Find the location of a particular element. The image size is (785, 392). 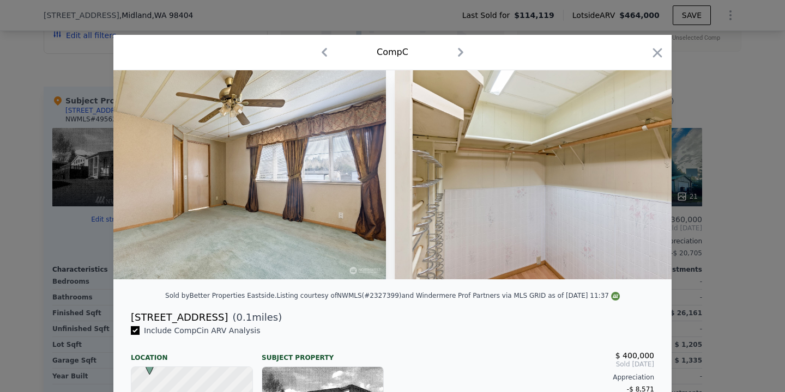

span: ( miles) is located at coordinates (255, 318).